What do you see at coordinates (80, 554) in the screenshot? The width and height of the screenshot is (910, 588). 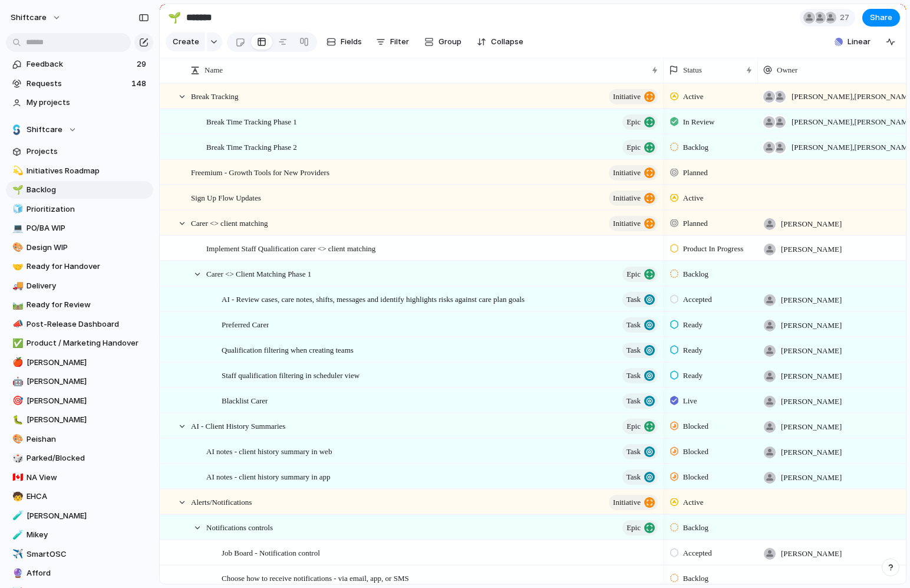 I see `div: ✈️SmartOSC` at bounding box center [80, 554].